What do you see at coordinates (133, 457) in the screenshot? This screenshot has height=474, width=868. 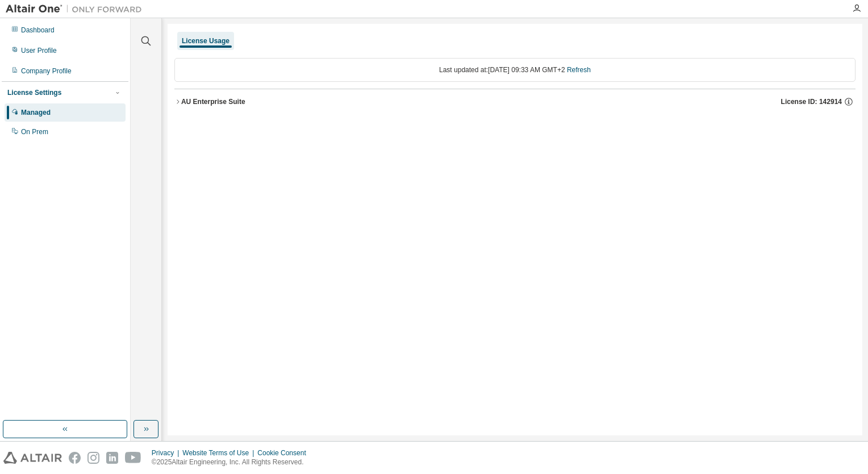 I see `img: youtube.svg` at bounding box center [133, 457].